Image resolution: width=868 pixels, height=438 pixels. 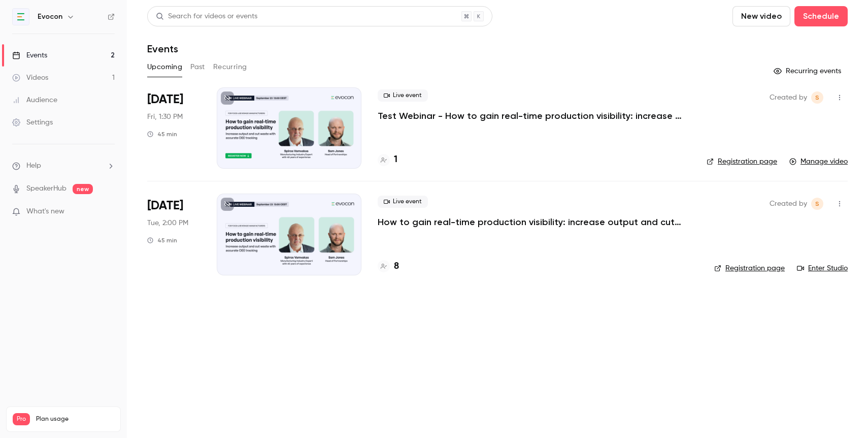 I want to click on span: Plan usage, so click(x=75, y=419).